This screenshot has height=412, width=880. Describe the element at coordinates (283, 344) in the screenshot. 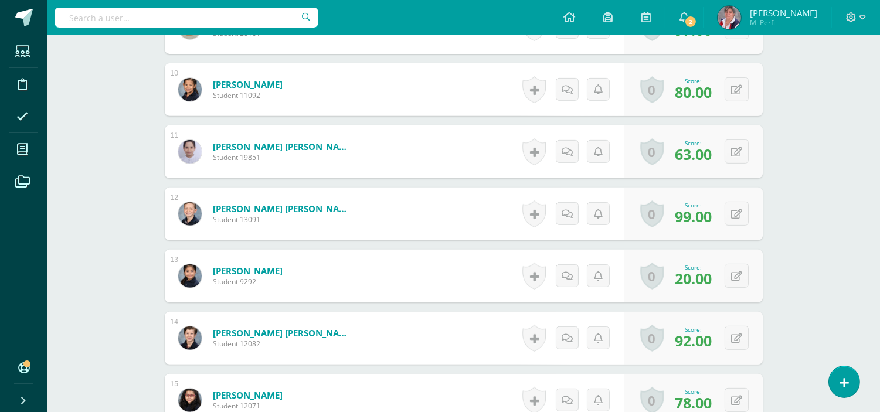

I see `span: Student 12082` at that location.